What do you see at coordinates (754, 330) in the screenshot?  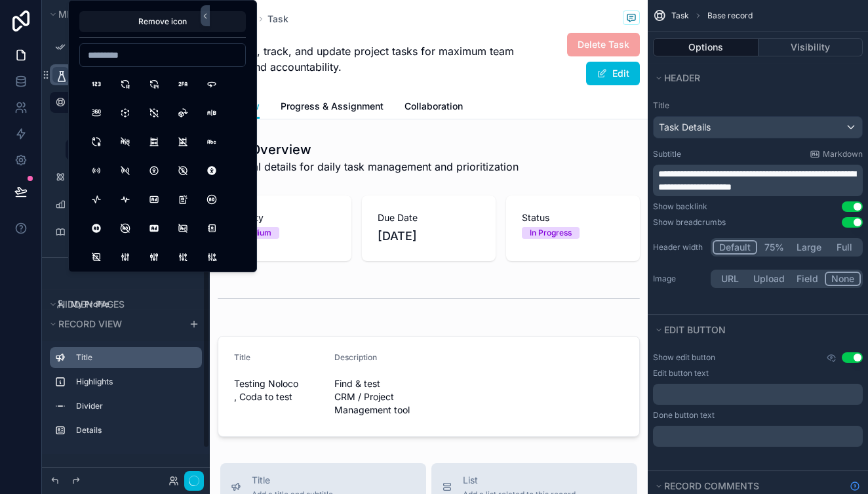 I see `button: Edit button` at bounding box center [754, 330].